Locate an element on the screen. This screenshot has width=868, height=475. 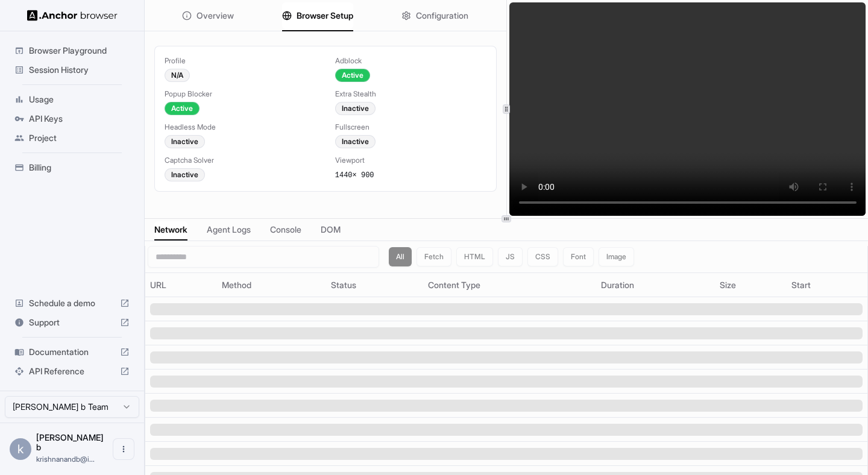
span: 1440 × 900 is located at coordinates (354, 176).